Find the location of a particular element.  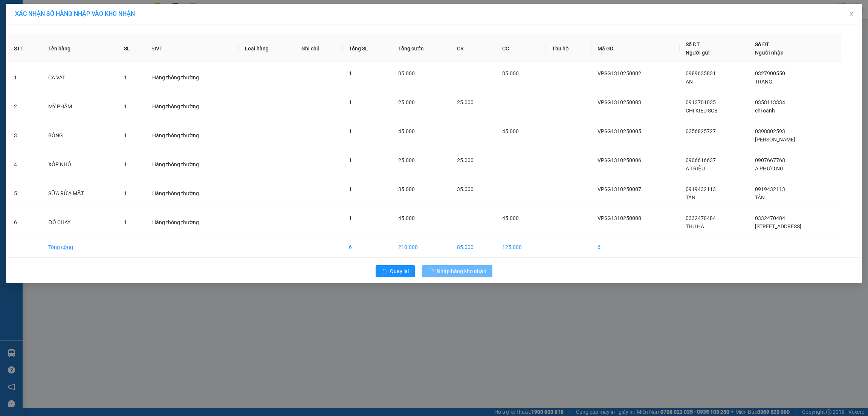

td: 2 is located at coordinates (25, 106).